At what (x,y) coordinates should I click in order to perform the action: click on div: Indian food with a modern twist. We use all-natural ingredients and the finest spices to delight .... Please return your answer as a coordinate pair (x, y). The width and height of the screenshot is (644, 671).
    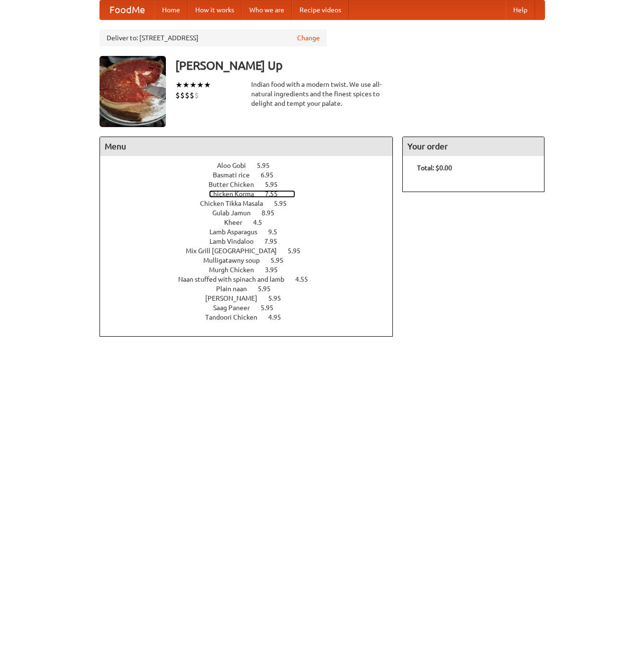
    Looking at the image, I should click on (322, 93).